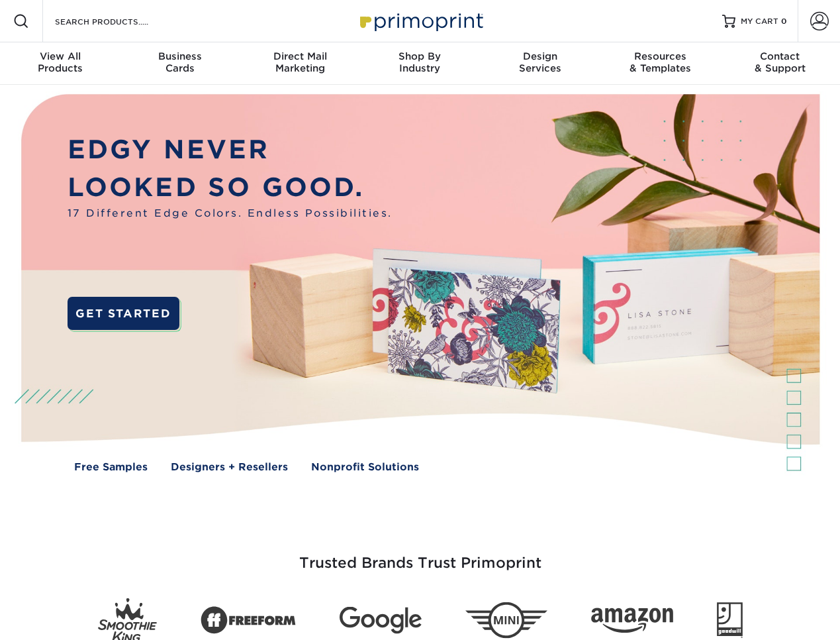 The width and height of the screenshot is (840, 640). What do you see at coordinates (180, 57) in the screenshot?
I see `span: Business` at bounding box center [180, 57].